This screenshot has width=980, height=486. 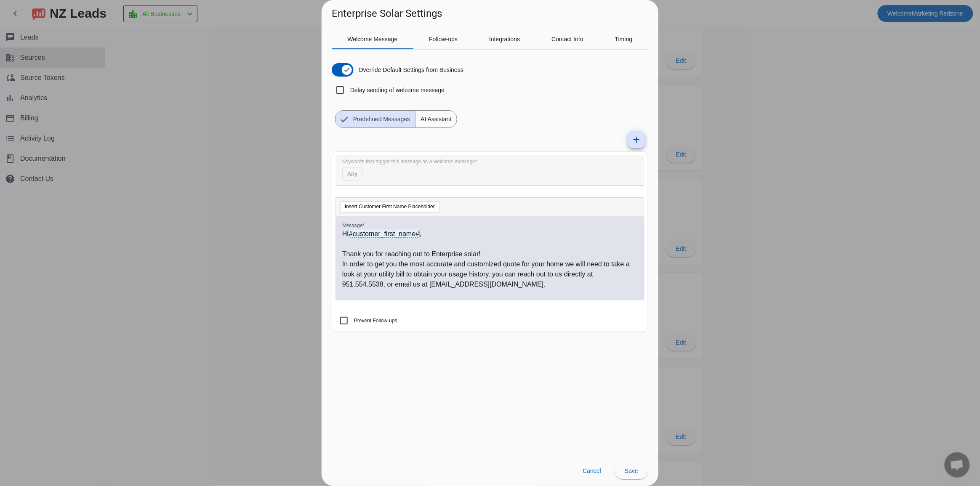 What do you see at coordinates (592, 471) in the screenshot?
I see `span: Cancel` at bounding box center [592, 471].